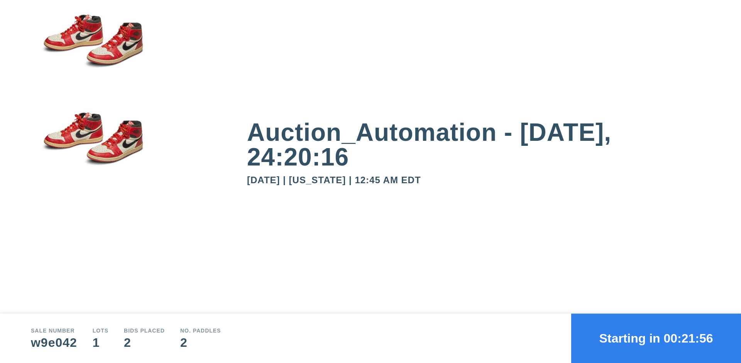 The height and width of the screenshot is (363, 741). Describe the element at coordinates (100, 343) in the screenshot. I see `div: 1` at that location.